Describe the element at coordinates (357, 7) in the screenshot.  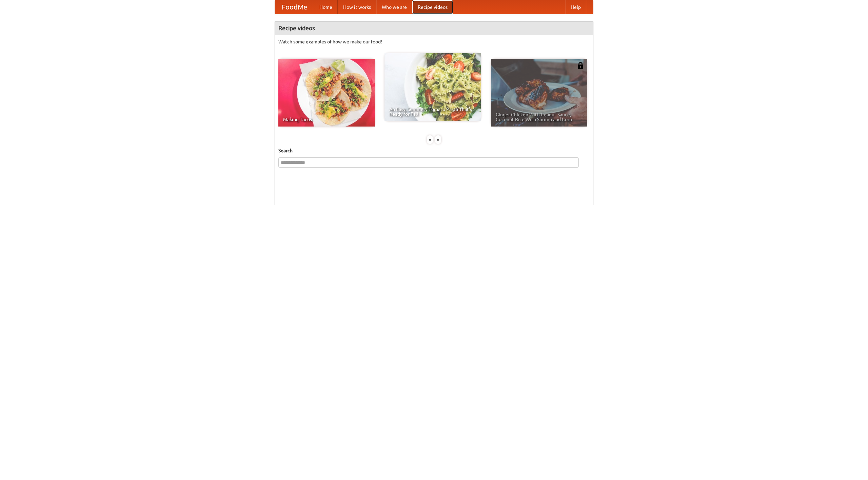
I see `a: How it works` at that location.